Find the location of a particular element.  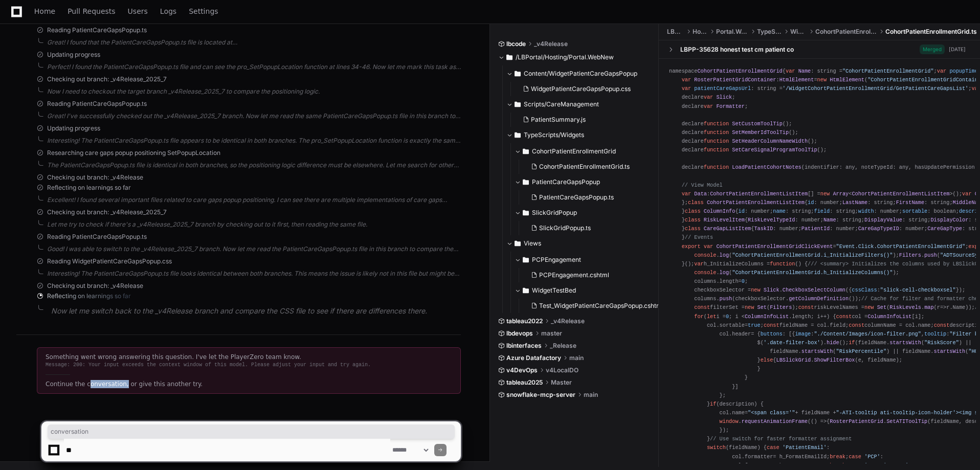

span: class is located at coordinates (693, 211).